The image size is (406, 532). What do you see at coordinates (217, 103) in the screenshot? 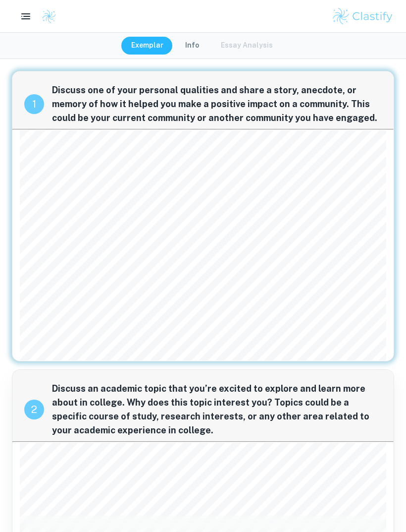
I see `span: Discuss one of your personal qualities and share a story, anecdote, or memory of how it helped yo...` at bounding box center [217, 103].